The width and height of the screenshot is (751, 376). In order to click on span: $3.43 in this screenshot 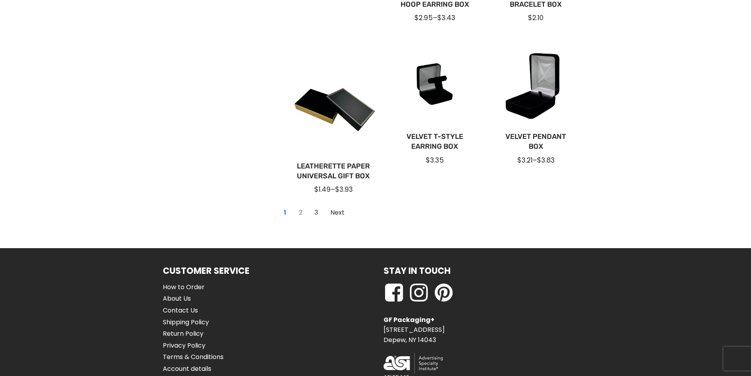, I will do `click(447, 18)`.